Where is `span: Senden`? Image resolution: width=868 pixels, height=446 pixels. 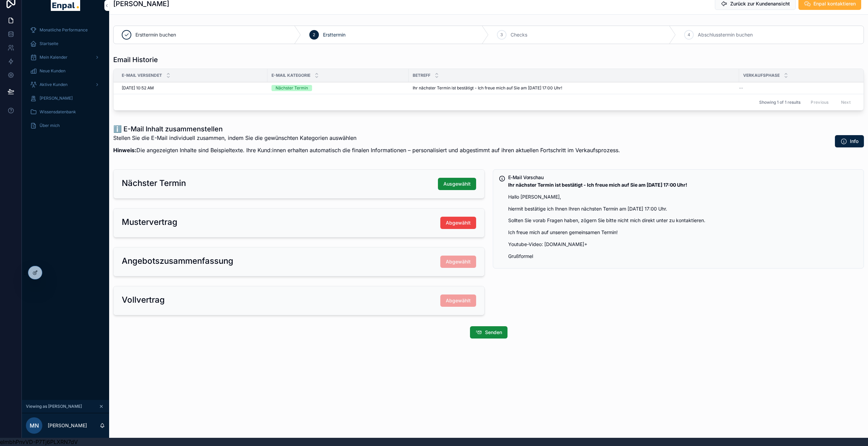 span: Senden is located at coordinates (493, 332).